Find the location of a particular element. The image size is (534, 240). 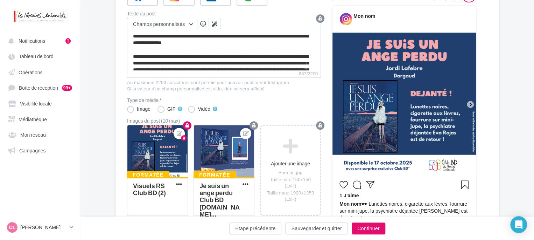

span: Mon nom is located at coordinates (350, 204).